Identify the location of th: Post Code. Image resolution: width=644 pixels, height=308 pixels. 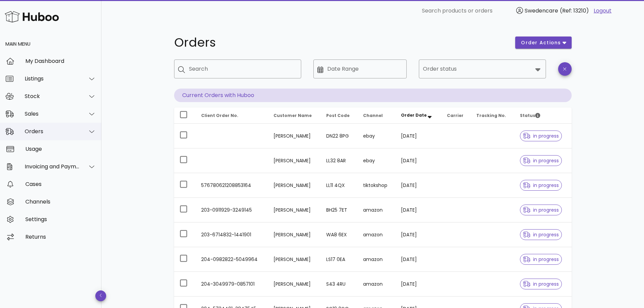
(339, 115).